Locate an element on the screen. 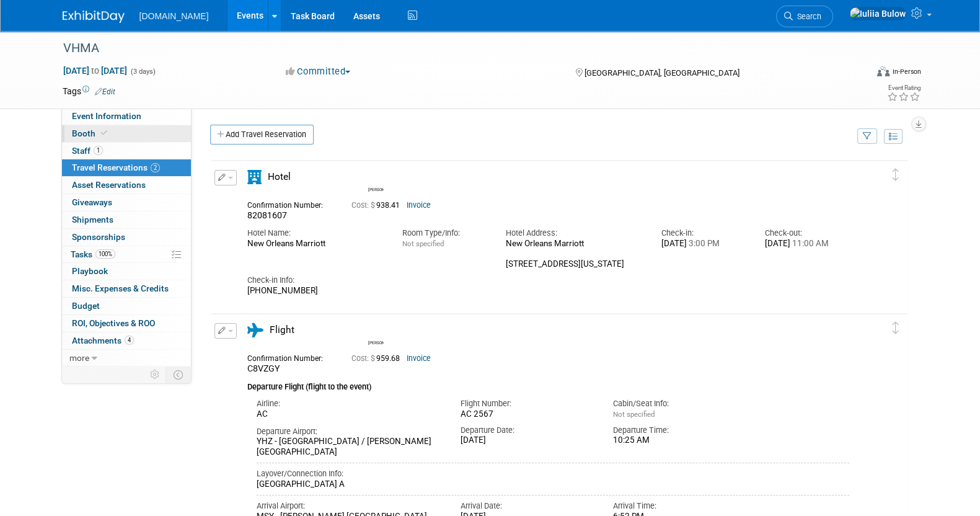  a: Giveaways is located at coordinates (126, 202).